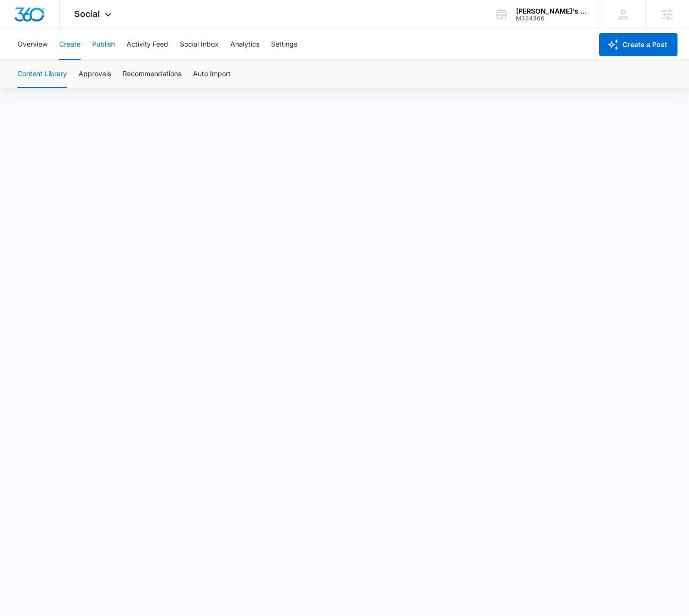 Image resolution: width=689 pixels, height=616 pixels. What do you see at coordinates (552, 11) in the screenshot?
I see `div: account name` at bounding box center [552, 11].